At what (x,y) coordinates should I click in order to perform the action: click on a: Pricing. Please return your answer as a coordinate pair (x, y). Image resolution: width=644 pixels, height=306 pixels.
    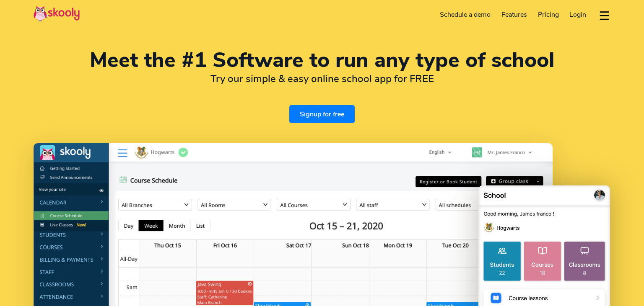
    Looking at the image, I should click on (548, 15).